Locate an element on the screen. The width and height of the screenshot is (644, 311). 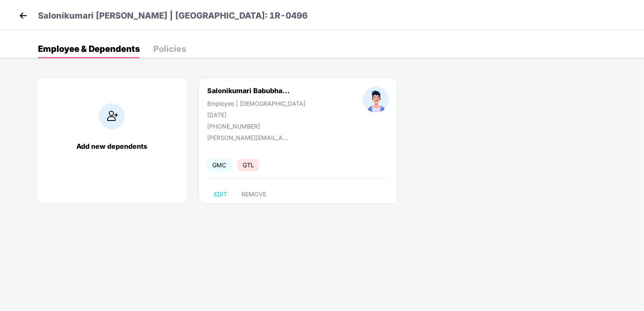
span: REMOVE is located at coordinates (254, 195).